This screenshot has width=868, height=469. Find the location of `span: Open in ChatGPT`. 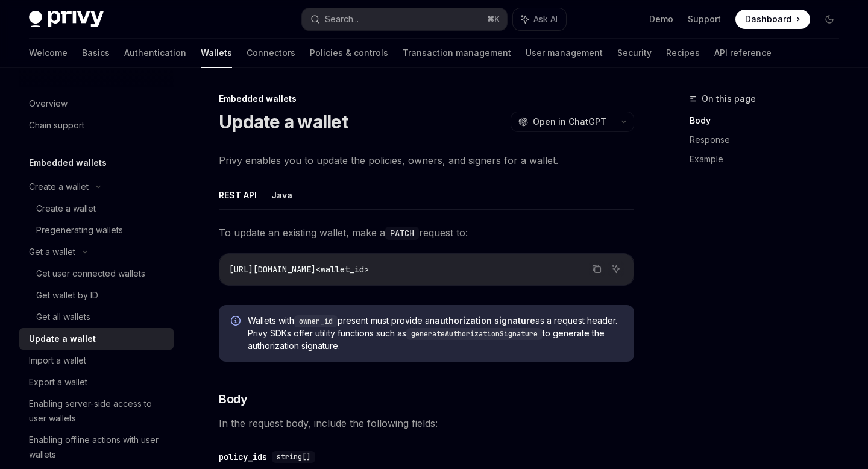

span: Open in ChatGPT is located at coordinates (569, 122).